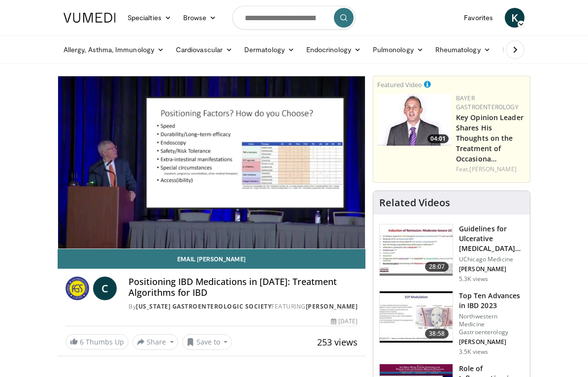  I want to click on div: Feat., so click(491, 170).